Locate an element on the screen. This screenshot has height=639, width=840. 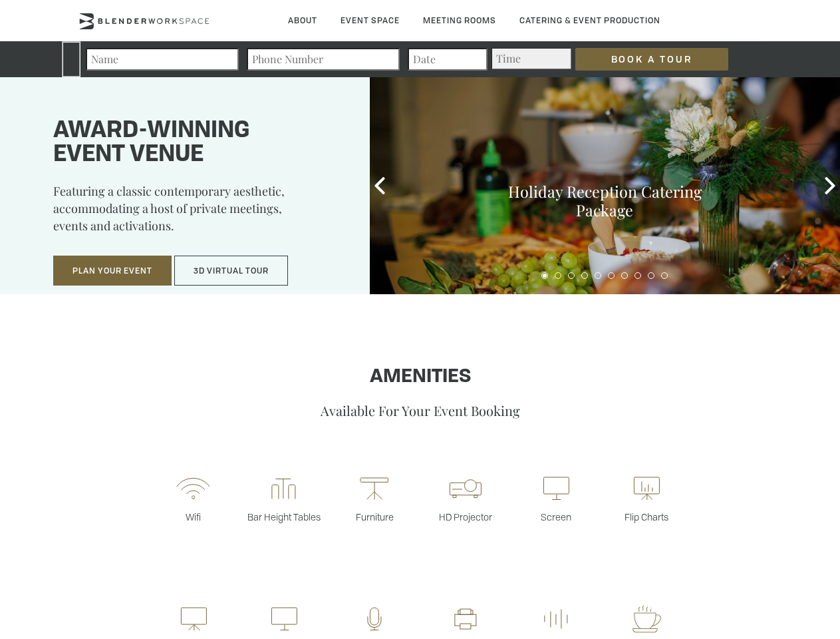
h1: Award-winning event venue is located at coordinates (195, 144).